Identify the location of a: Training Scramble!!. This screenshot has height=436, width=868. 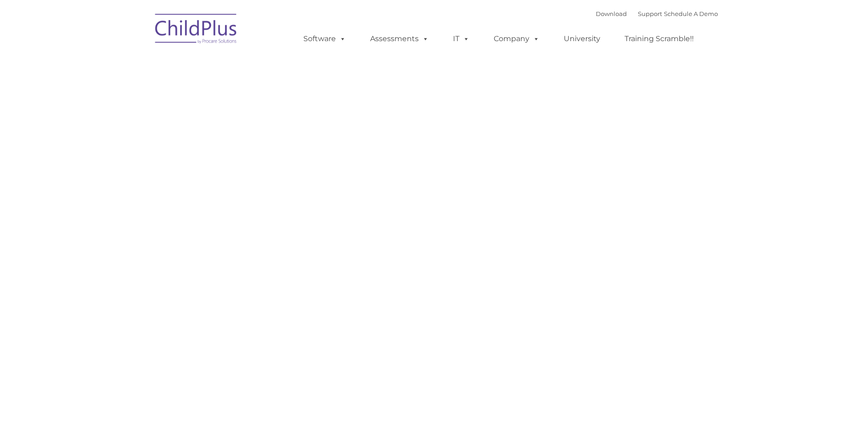
(659, 39).